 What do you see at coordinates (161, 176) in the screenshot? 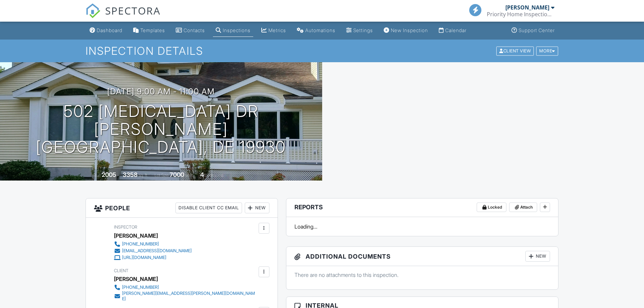
I see `span: Lot Size` at bounding box center [161, 176].